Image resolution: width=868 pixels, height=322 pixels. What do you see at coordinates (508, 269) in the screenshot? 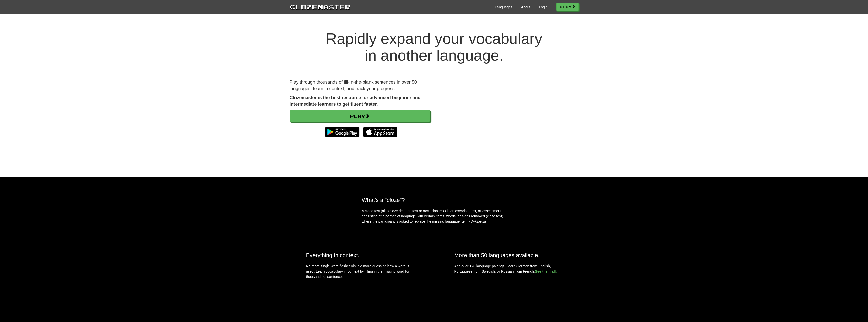
I see `p: And over 170 language pairings. Learn German from English, Portuguese from Swedish, or Russian fr...` at bounding box center [508, 269].